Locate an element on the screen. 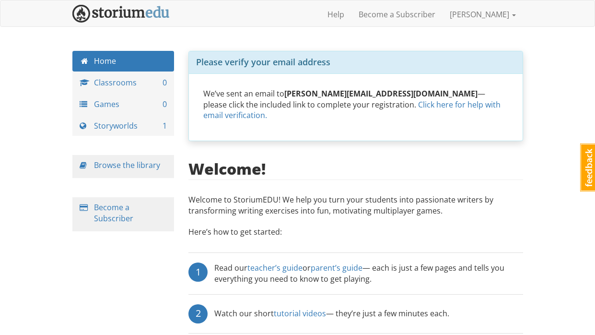  a: Classrooms 0 is located at coordinates (123, 82).